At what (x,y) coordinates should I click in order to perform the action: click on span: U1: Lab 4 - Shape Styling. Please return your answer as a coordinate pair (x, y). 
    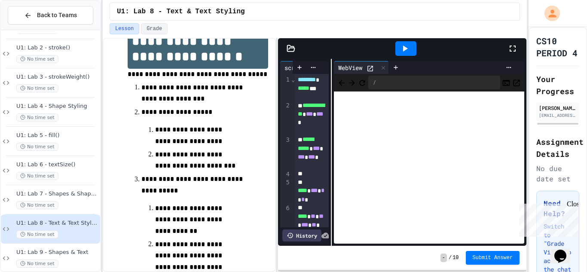
    Looking at the image, I should click on (57, 106).